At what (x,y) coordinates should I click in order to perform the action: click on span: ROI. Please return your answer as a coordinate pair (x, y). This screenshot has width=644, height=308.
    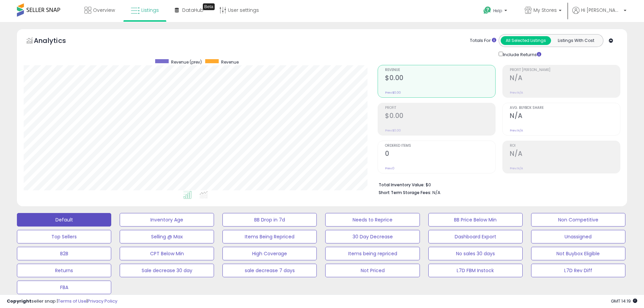
    Looking at the image, I should click on (565, 146).